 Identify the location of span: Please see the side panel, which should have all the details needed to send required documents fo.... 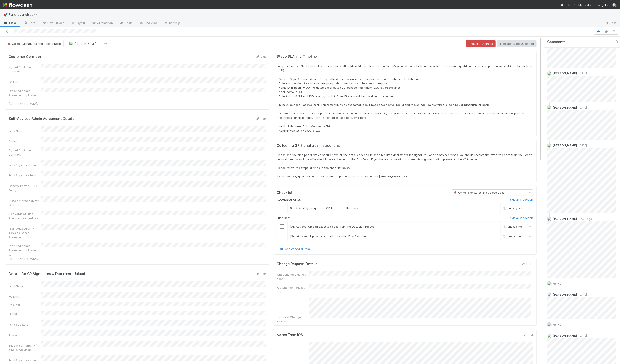
(405, 166).